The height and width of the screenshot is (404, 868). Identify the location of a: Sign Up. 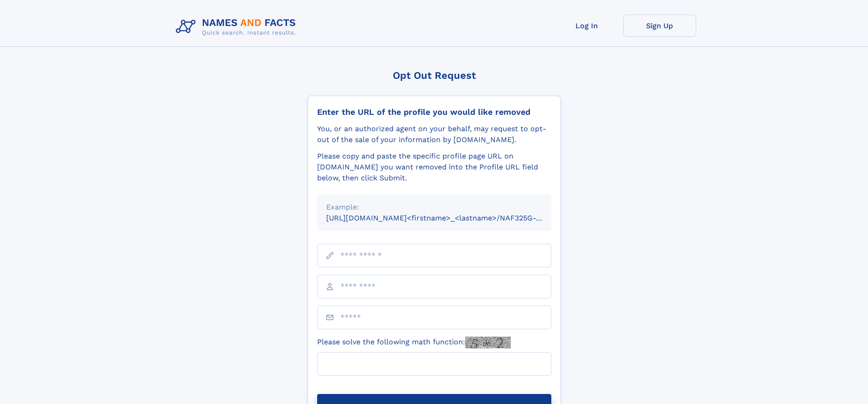
(660, 25).